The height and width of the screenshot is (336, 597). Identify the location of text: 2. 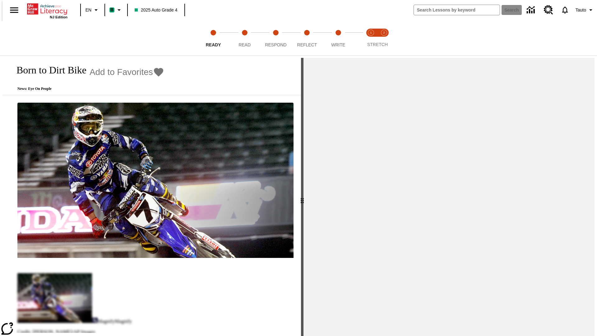
(384, 33).